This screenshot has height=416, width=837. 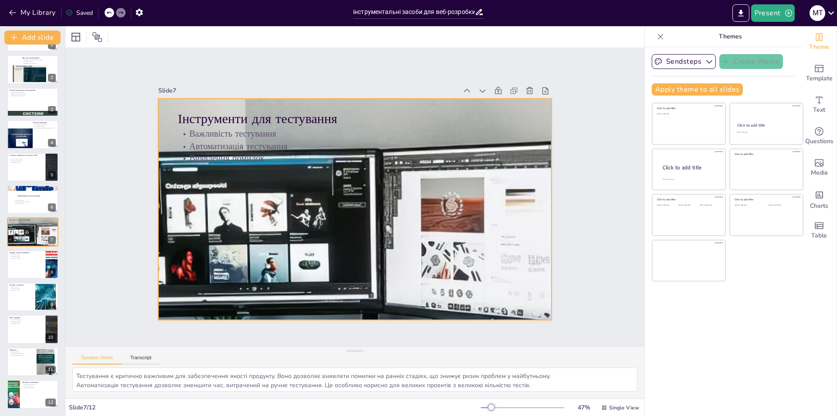 I want to click on p: Підсумок, so click(x=21, y=350).